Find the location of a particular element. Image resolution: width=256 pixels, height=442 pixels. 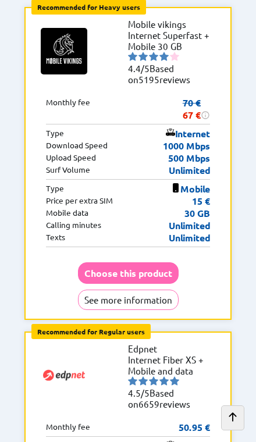

span: 6659 is located at coordinates (149, 404).